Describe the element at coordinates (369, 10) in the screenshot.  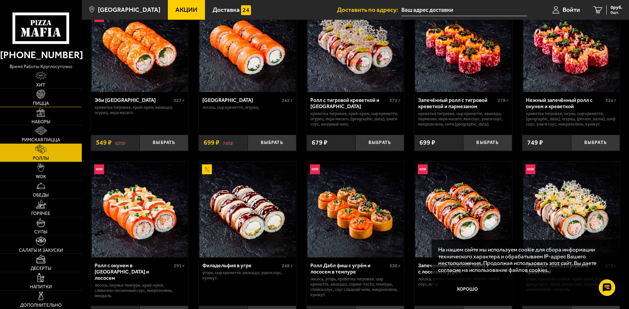
I see `span: Доставить по адресу:` at that location.